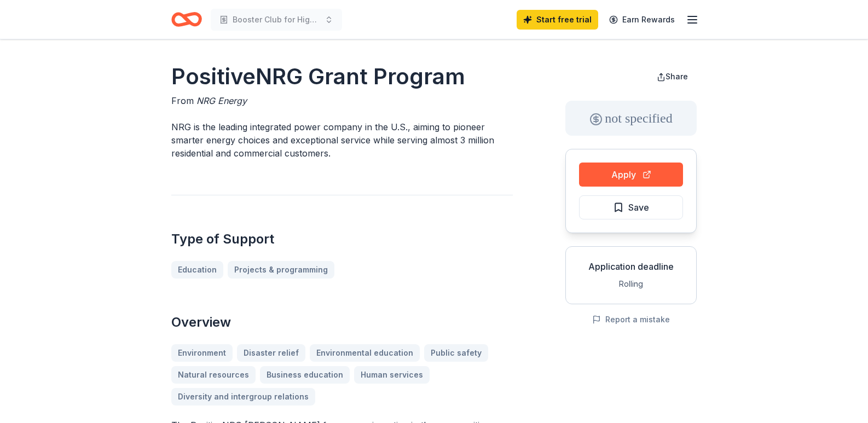 This screenshot has height=423, width=868. What do you see at coordinates (631, 320) in the screenshot?
I see `button: Report a mistake` at bounding box center [631, 320].